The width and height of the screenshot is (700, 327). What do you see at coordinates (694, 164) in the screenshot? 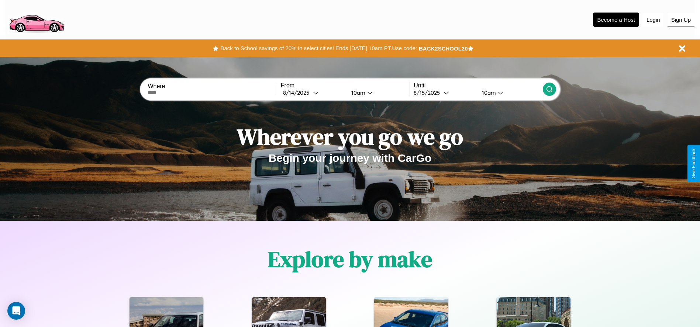
I see `div: Give Feedback` at bounding box center [694, 164].